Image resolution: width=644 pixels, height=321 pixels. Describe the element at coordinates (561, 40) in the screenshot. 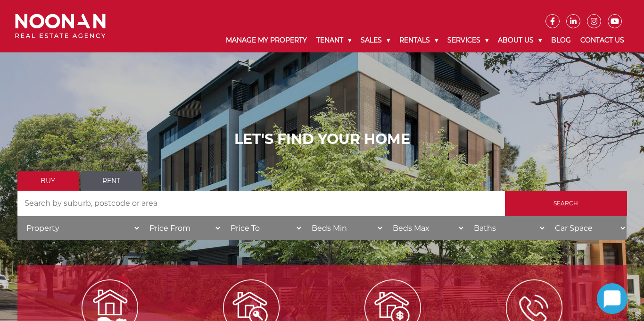

I see `a: Blog` at that location.